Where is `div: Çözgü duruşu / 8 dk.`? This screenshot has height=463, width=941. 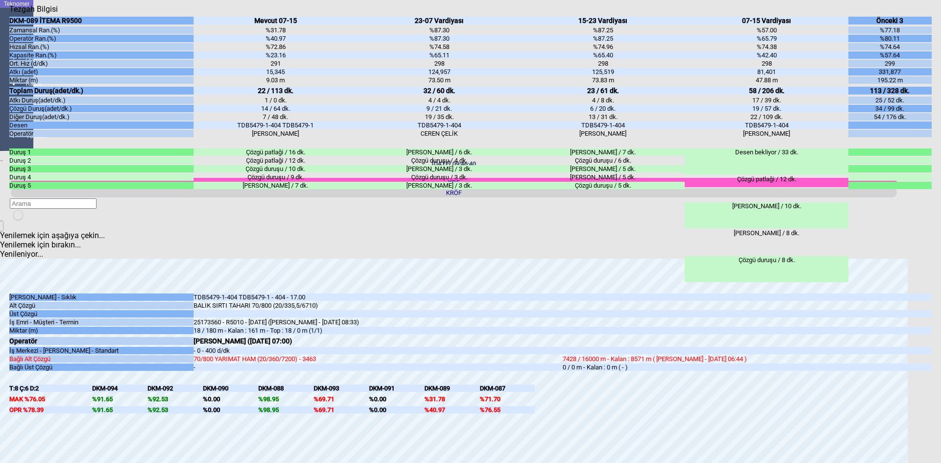 div: Çözgü duruşu / 8 dk. is located at coordinates (767, 269).